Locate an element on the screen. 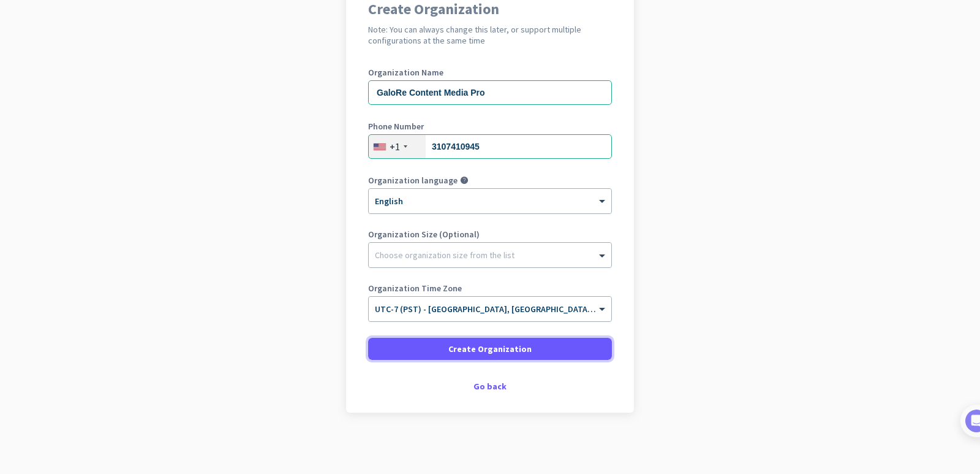 The height and width of the screenshot is (474, 980). label: Organization Size (Optional) is located at coordinates (490, 234).